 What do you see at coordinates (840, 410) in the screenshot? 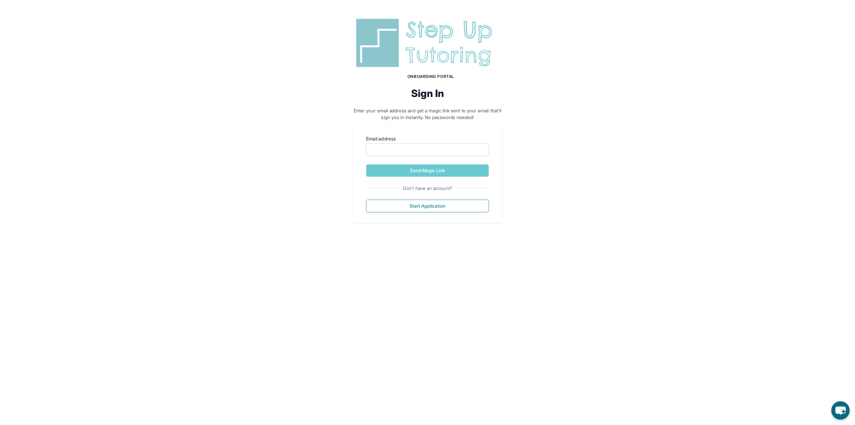
I see `button: chat-button` at bounding box center [840, 410].